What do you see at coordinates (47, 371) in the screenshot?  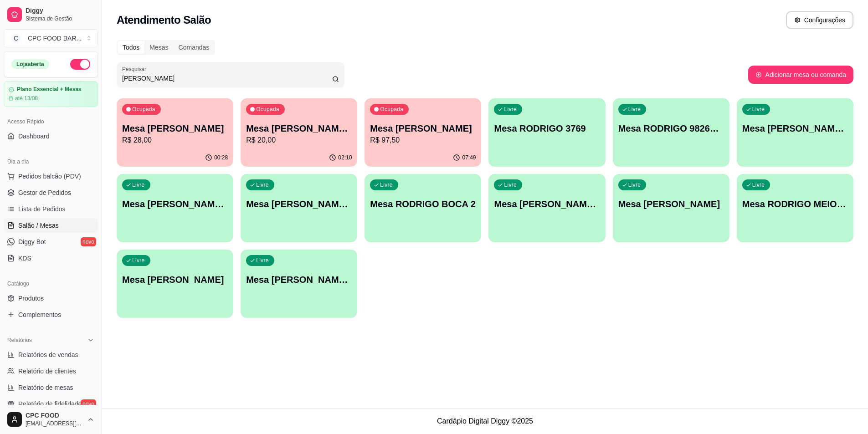 I see `span: Relatório de clientes` at bounding box center [47, 371].